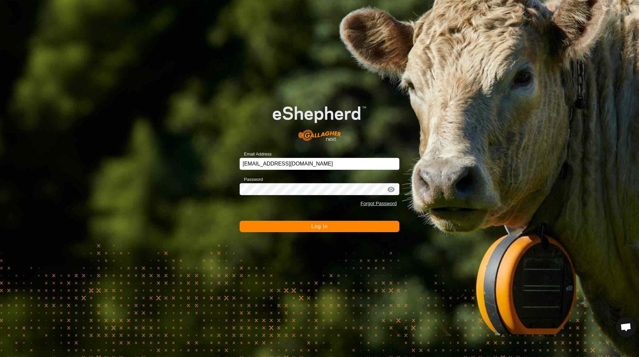 Image resolution: width=639 pixels, height=357 pixels. I want to click on label: Password, so click(251, 179).